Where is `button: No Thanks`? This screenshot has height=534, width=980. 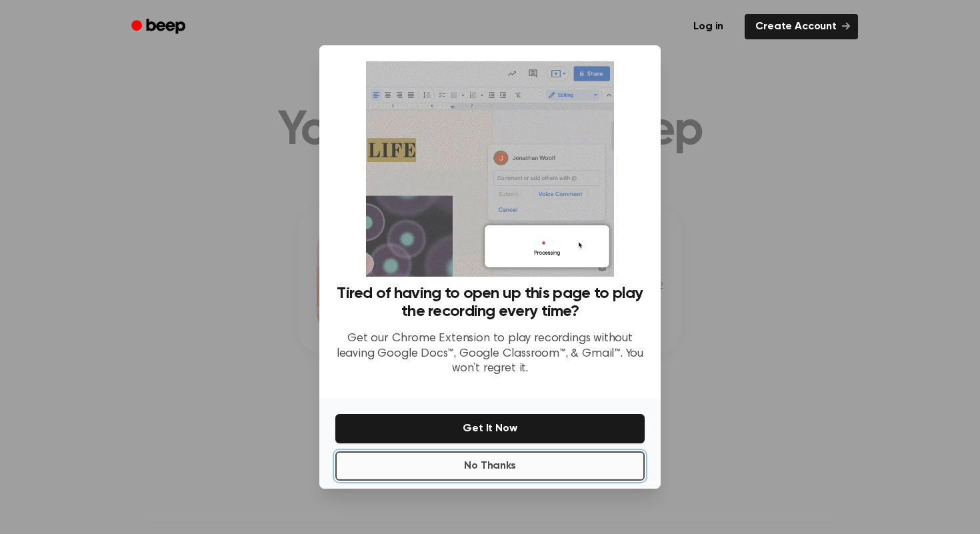 button: No Thanks is located at coordinates (490, 466).